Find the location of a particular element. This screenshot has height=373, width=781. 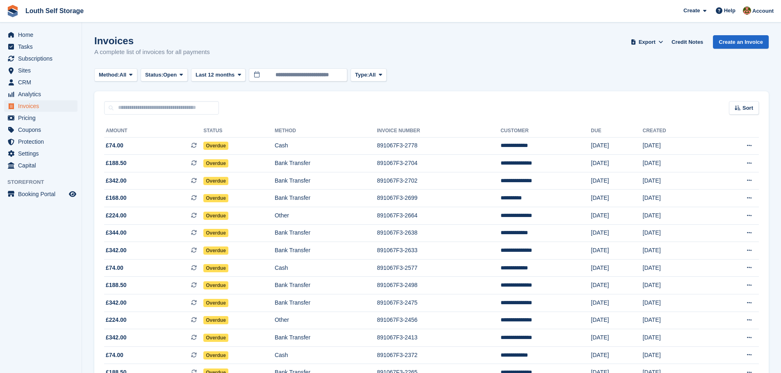

span: Last 12 months is located at coordinates (215, 75).